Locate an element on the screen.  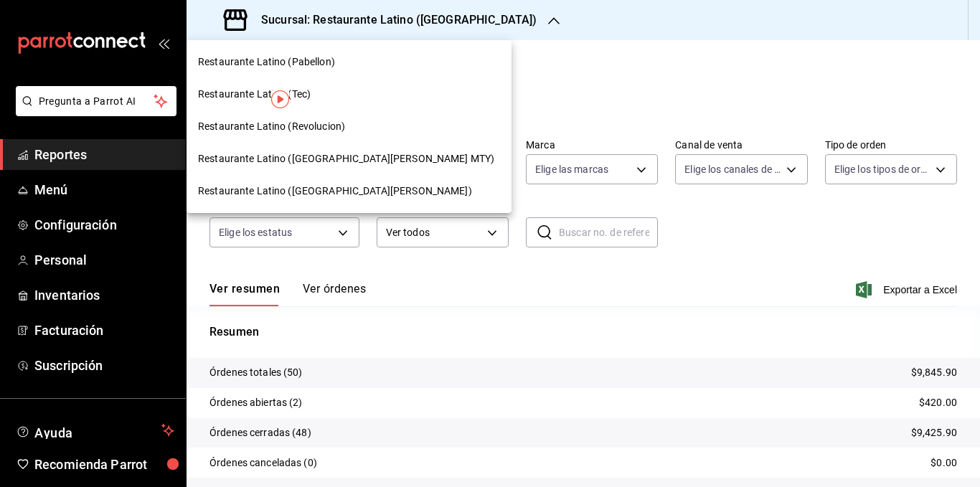
img: Tooltip marker is located at coordinates (280, 99).